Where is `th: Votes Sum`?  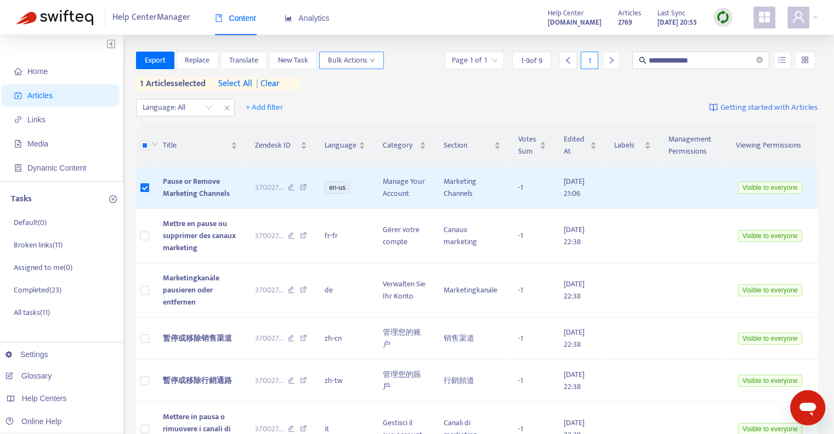 th: Votes Sum is located at coordinates (532, 145).